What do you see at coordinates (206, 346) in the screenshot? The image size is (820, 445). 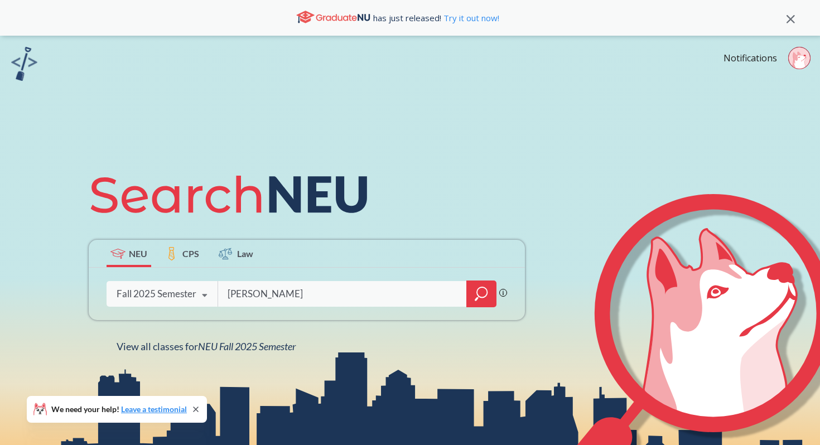 I see `span: View all classes for` at bounding box center [206, 346].